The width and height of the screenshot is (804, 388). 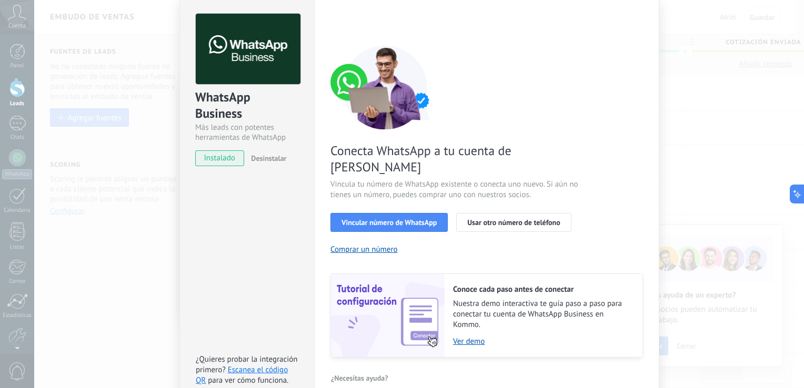 I want to click on a: Escanea el código QR, so click(x=242, y=375).